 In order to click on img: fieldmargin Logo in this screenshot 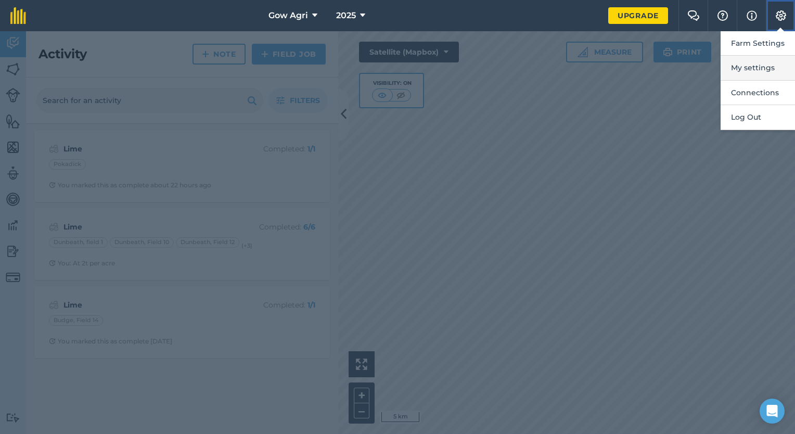, I will do `click(18, 16)`.